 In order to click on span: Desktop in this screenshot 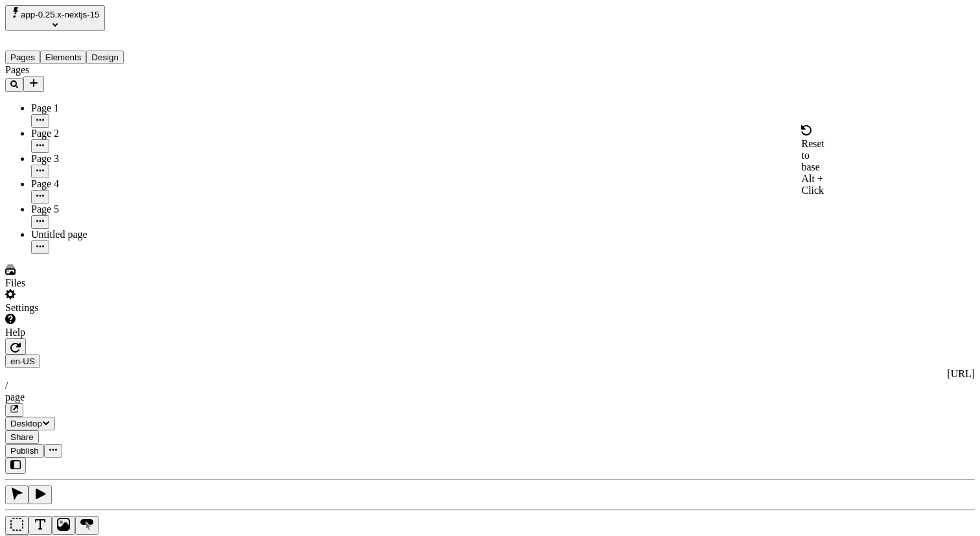, I will do `click(26, 424)`.